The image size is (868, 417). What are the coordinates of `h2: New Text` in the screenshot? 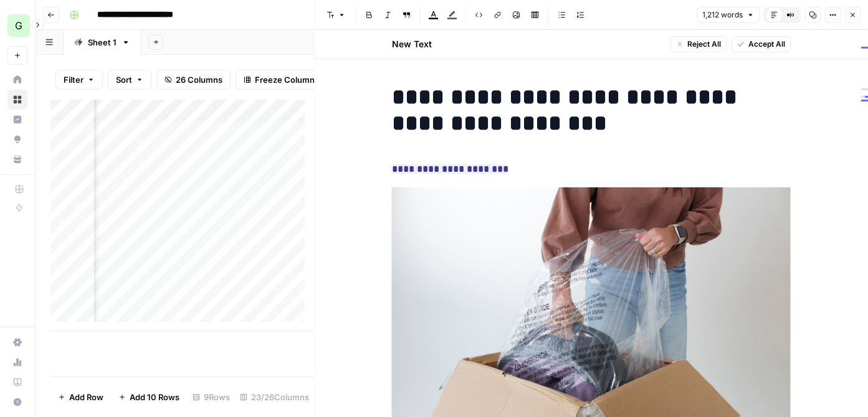 It's located at (412, 44).